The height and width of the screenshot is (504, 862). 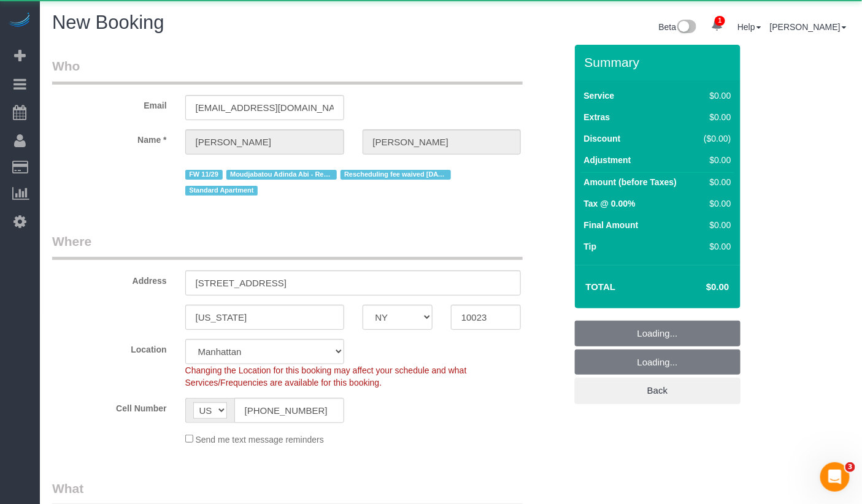 I want to click on input: Last Name, so click(x=442, y=142).